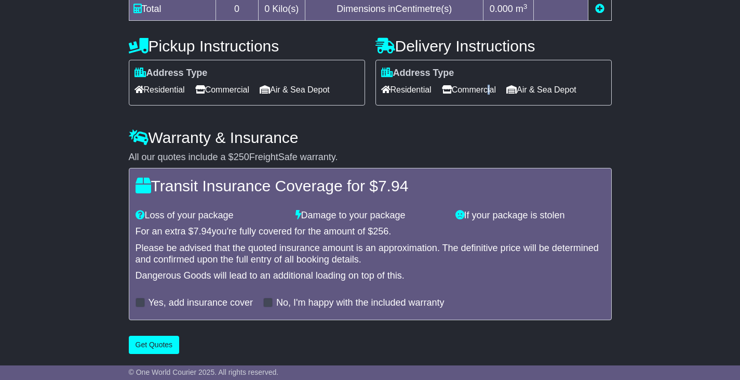 The width and height of the screenshot is (740, 380). I want to click on h4: Warranty & Insurance, so click(370, 137).